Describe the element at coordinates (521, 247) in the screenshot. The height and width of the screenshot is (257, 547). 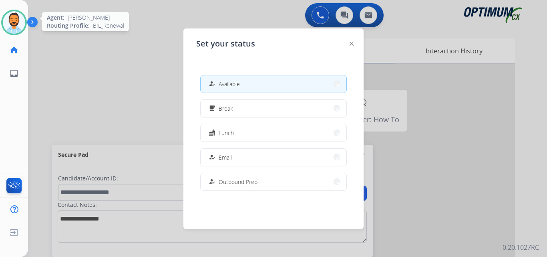
I see `p: 0.20.1027RC` at that location.